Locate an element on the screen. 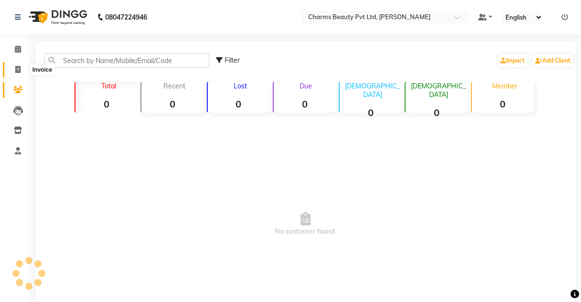  input: Search by Name/Mobile/Email/Code is located at coordinates (127, 60).